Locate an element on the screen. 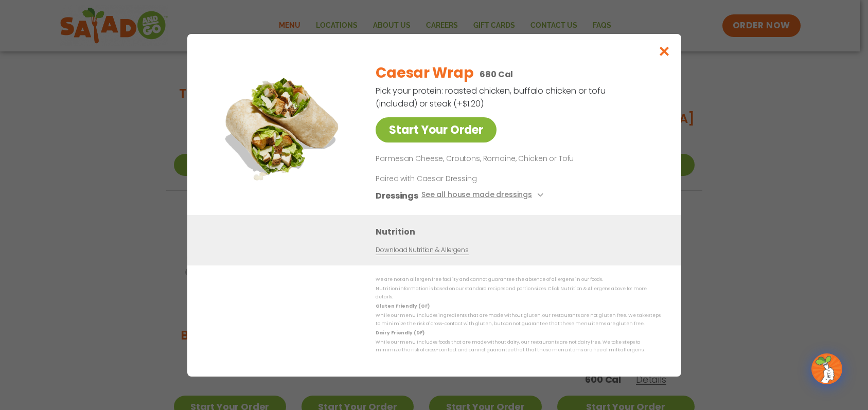 The image size is (868, 410). strong: Dairy Friendly (DF) is located at coordinates (400, 333).